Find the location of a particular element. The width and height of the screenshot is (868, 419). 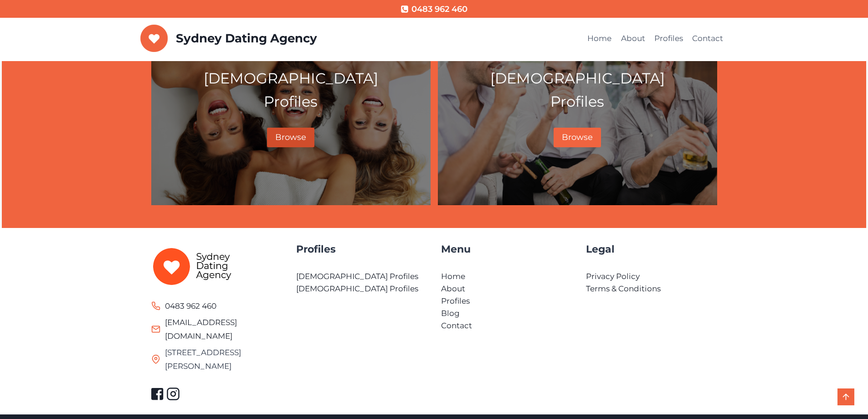

a: Privacy Policy is located at coordinates (613, 276).